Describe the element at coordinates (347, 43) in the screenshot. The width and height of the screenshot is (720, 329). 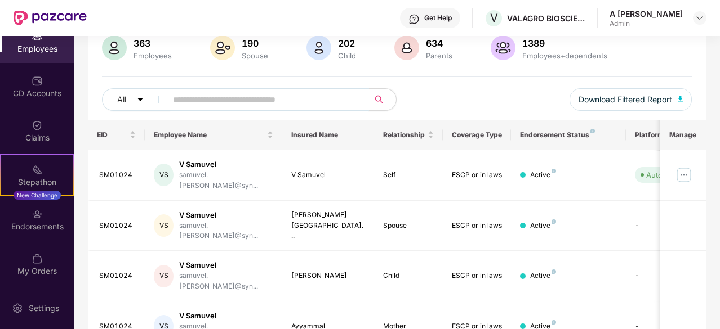
I see `div: 202` at that location.